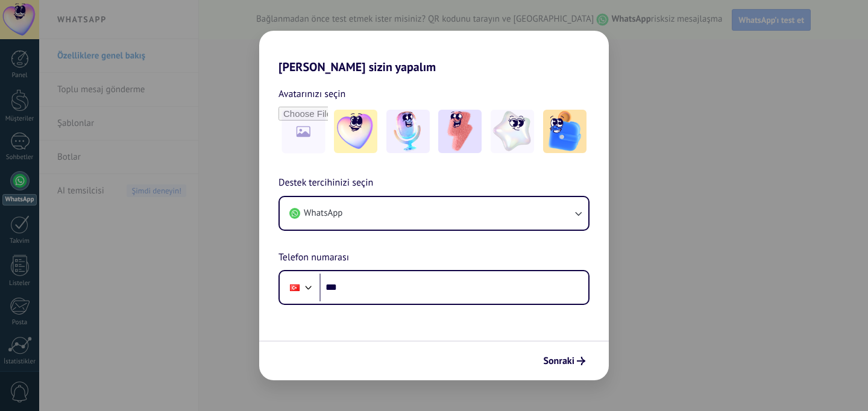  Describe the element at coordinates (460, 131) in the screenshot. I see `img: -3.jpeg` at that location.